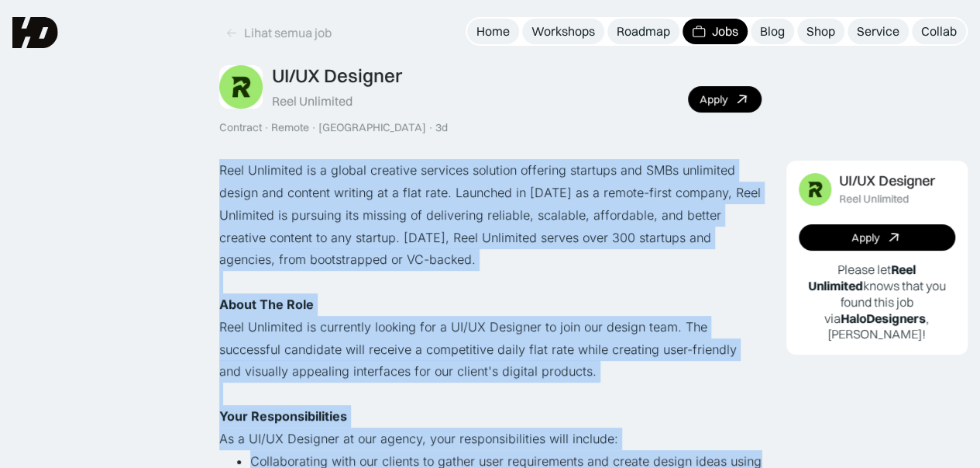 Image resolution: width=980 pixels, height=468 pixels. What do you see at coordinates (877, 31) in the screenshot?
I see `a: Service` at bounding box center [877, 31].